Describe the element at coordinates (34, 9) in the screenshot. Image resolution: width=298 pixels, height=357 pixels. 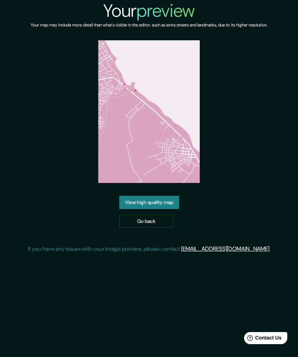
I see `span: Contact Us` at that location.